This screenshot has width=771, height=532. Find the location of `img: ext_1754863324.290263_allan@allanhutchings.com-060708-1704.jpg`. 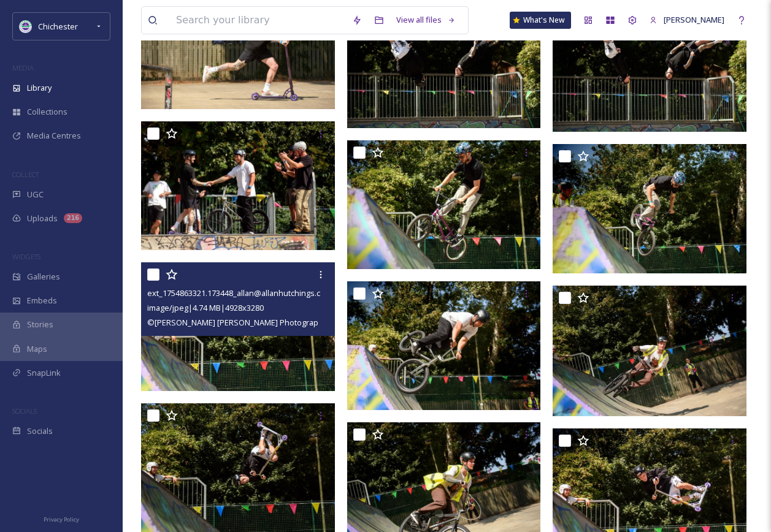

img: ext_1754863324.290263_allan@allanhutchings.com-060708-1704.jpg is located at coordinates (444, 346).